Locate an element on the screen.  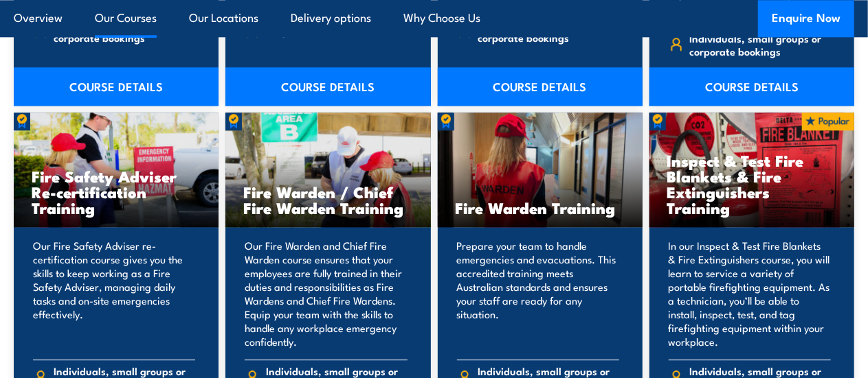
p: Our Fire Warden and Chief Fire Warden course ensures that your employees are fully trained in the... is located at coordinates (326, 294).